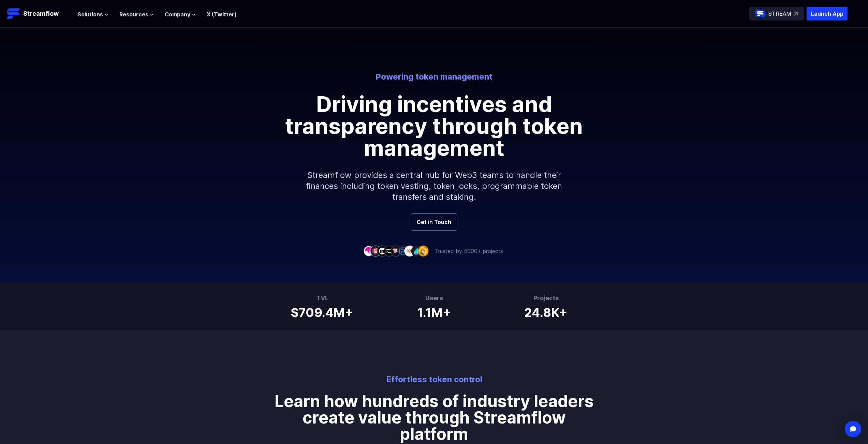 Image resolution: width=868 pixels, height=444 pixels. What do you see at coordinates (827, 14) in the screenshot?
I see `p: Launch App` at bounding box center [827, 14].